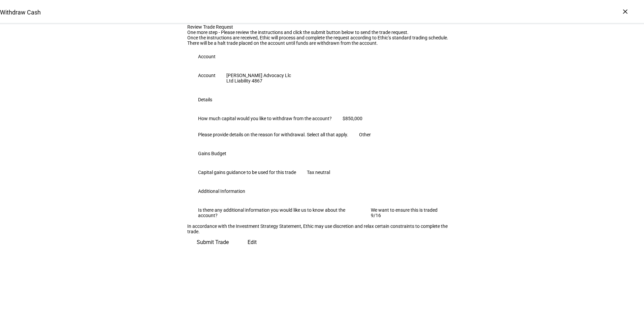 This screenshot has height=311, width=644. What do you see at coordinates (322, 33) in the screenshot?
I see `div: One more step - Please review the instructions and click the submit button below to send the trad...` at bounding box center [322, 33].